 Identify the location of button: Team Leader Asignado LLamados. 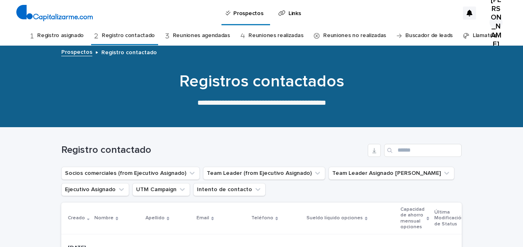
(391, 174).